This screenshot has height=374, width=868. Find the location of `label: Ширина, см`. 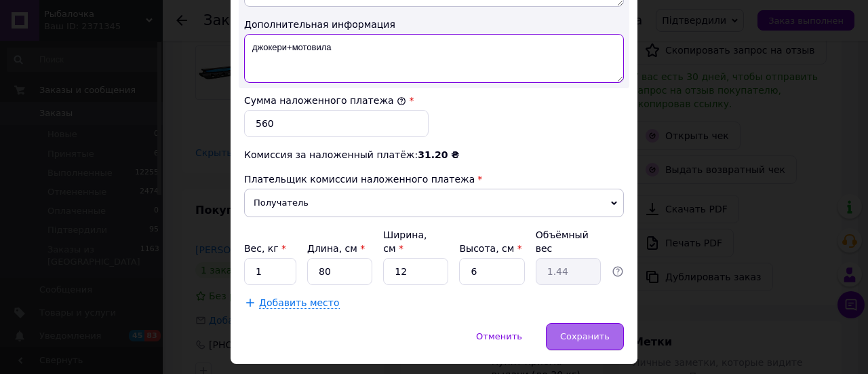

label: Ширина, см is located at coordinates (405, 241).